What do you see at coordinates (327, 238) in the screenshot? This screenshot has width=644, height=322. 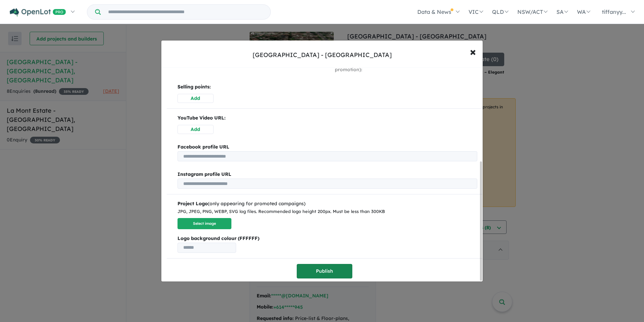 I see `b: Logo background colour (FFFFFF)` at bounding box center [327, 238].